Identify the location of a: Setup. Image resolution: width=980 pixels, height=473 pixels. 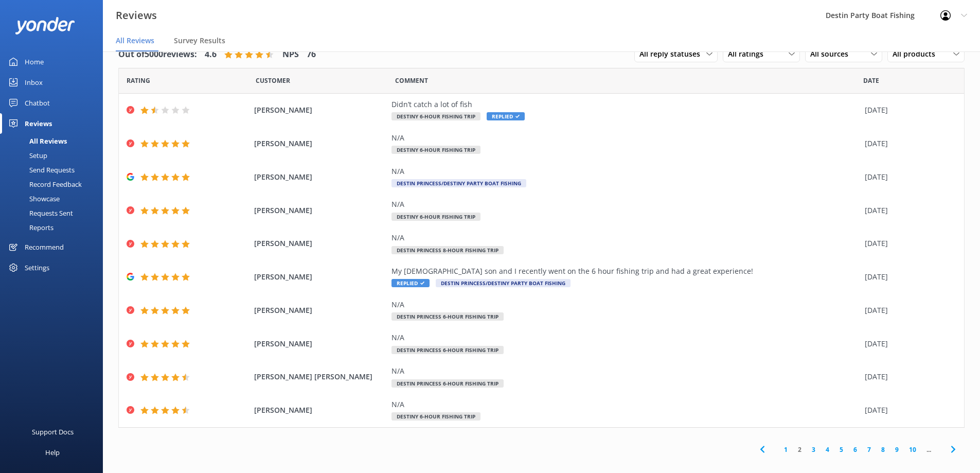
(54, 155).